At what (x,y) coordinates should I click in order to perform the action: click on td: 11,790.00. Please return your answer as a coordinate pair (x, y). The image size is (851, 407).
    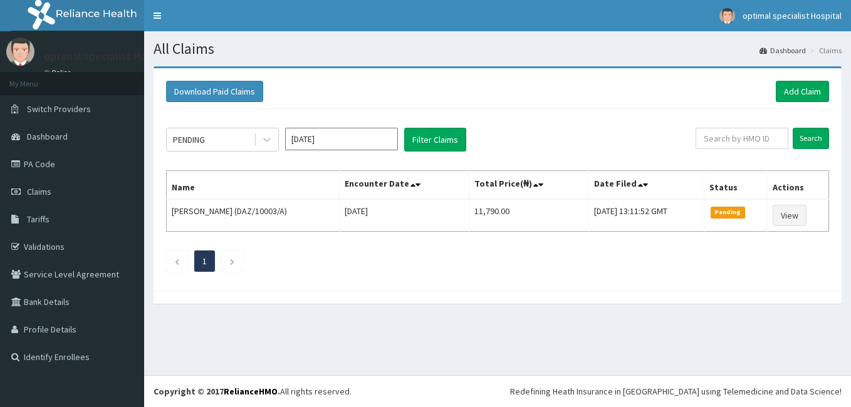
    Looking at the image, I should click on (528, 216).